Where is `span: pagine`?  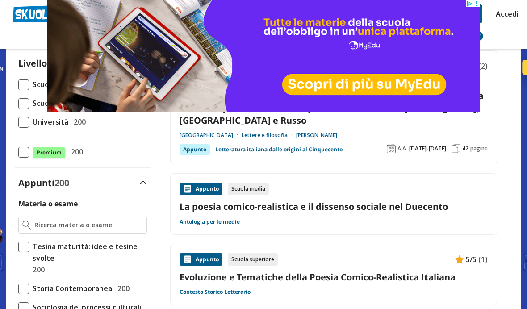
span: pagine is located at coordinates (479, 149).